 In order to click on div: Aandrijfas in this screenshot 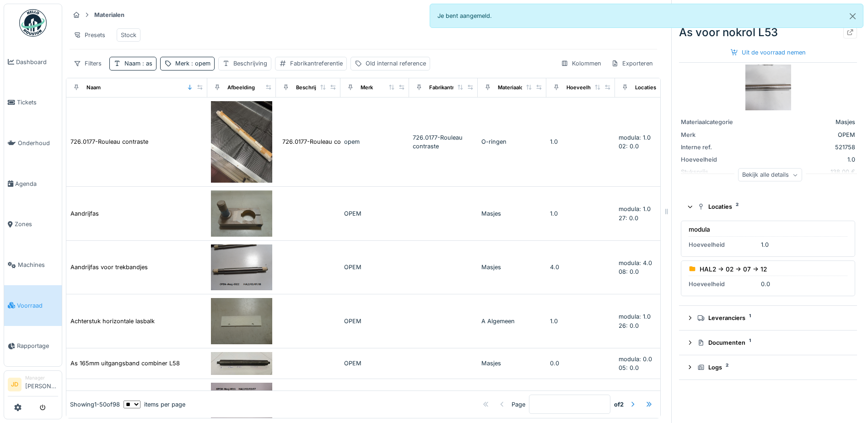, I will do `click(85, 213)`.